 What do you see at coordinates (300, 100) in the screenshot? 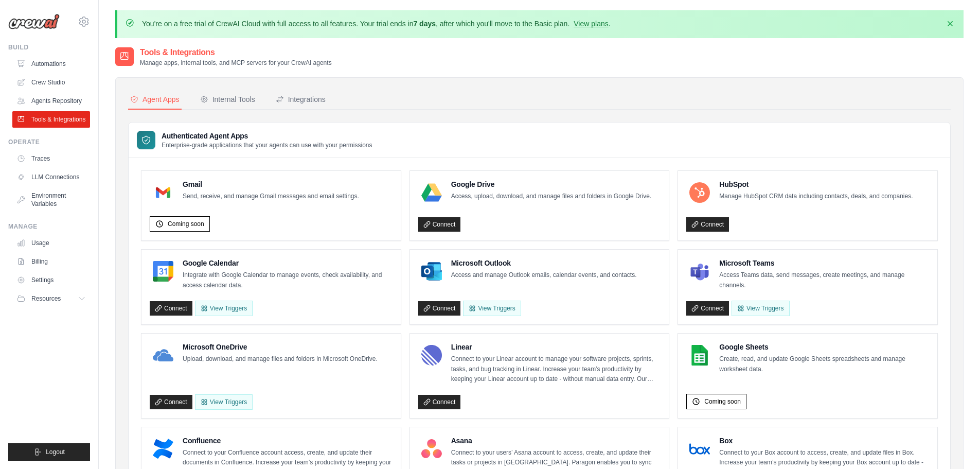
I see `button: Integrations` at bounding box center [300, 100].